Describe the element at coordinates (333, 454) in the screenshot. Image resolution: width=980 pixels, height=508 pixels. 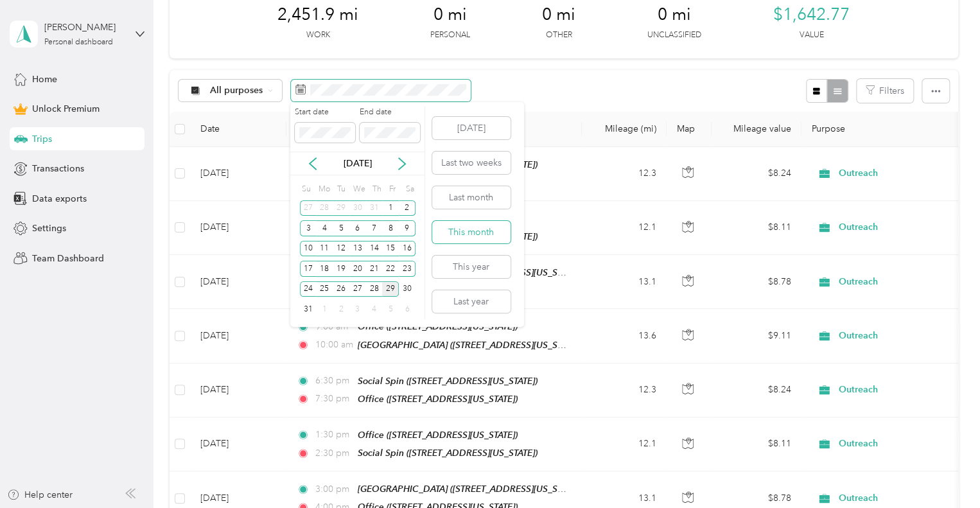
I see `span: 2:30 pm` at that location.